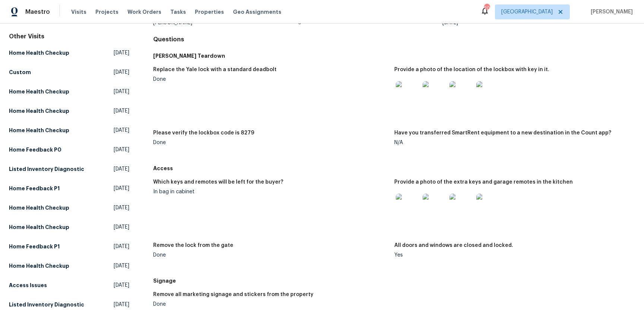  What do you see at coordinates (107, 12) in the screenshot?
I see `span: Projects` at bounding box center [107, 12].